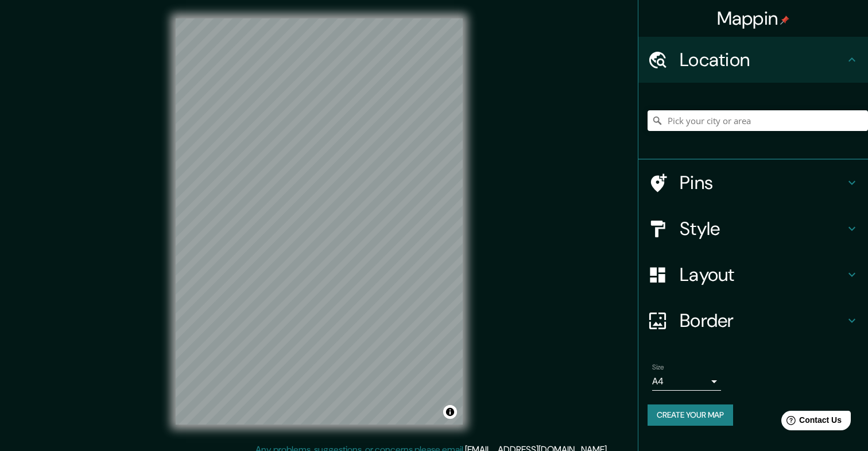 The width and height of the screenshot is (868, 451). What do you see at coordinates (758, 121) in the screenshot?
I see `input: Pick your city or area` at bounding box center [758, 121].